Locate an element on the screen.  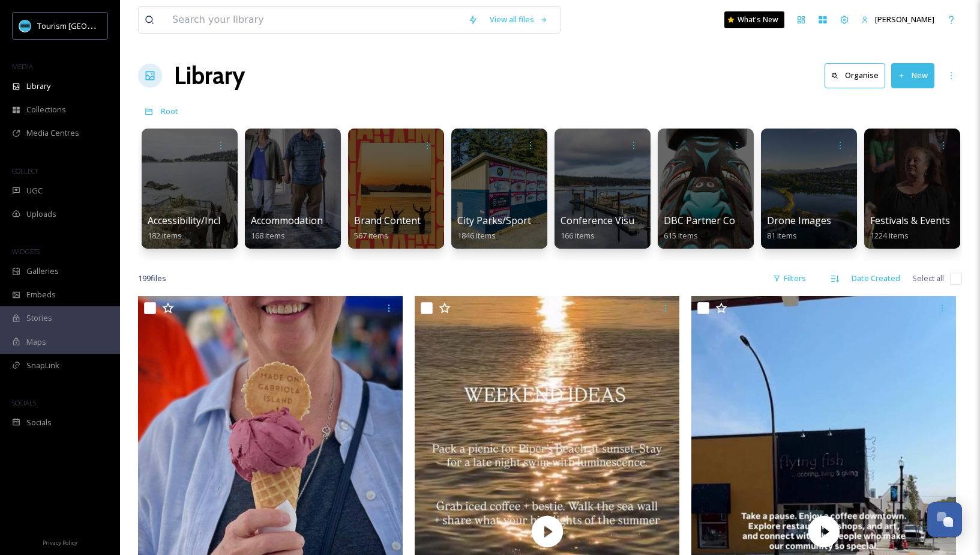
h1: Library is located at coordinates (210, 76).